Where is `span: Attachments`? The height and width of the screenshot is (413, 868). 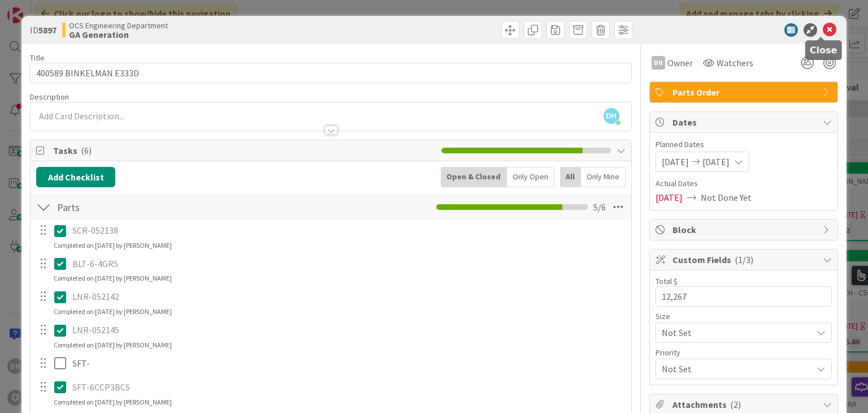 span: Attachments is located at coordinates (745, 404).